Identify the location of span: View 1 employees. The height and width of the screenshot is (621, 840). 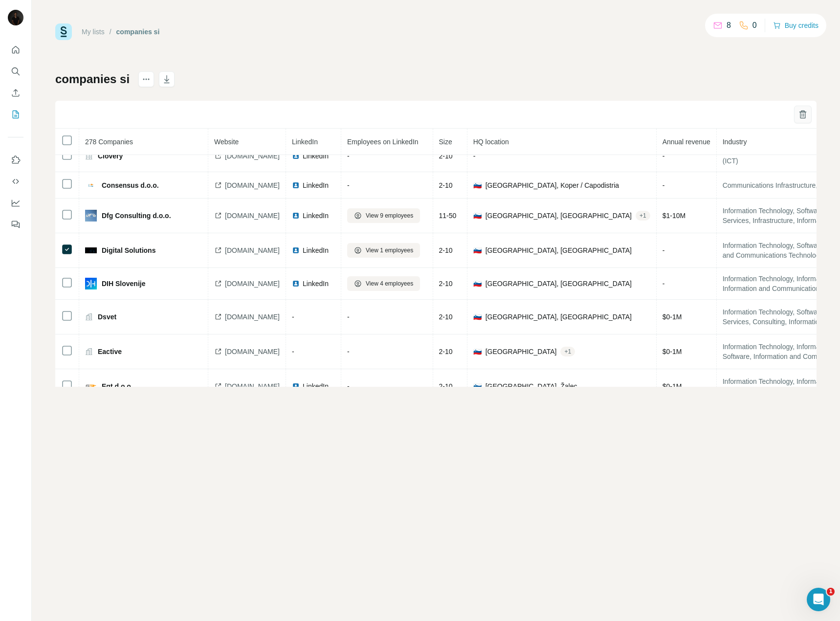
(389, 250).